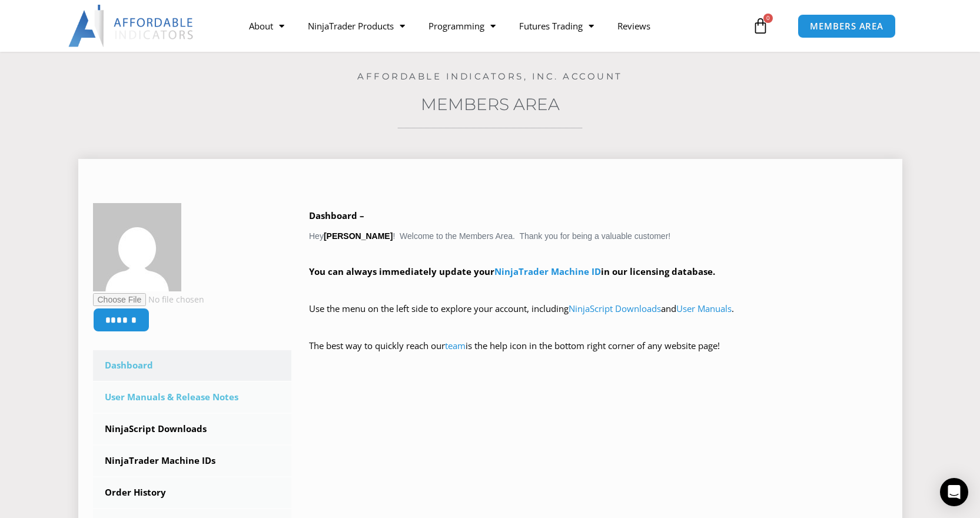  I want to click on a: team, so click(455, 346).